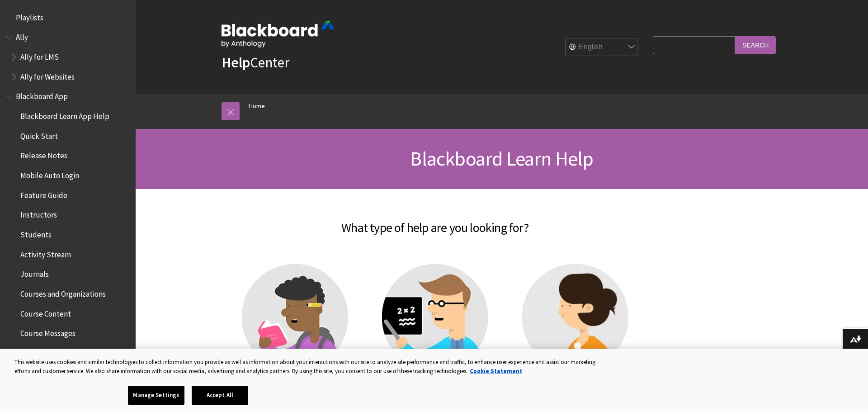 This screenshot has width=868, height=412. Describe the element at coordinates (50, 174) in the screenshot. I see `span: Mobile Auto Login` at that location.